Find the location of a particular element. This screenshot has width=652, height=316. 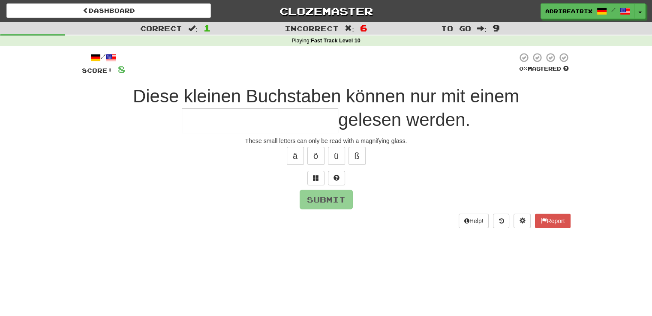

a: Clozemaster is located at coordinates (326, 11).